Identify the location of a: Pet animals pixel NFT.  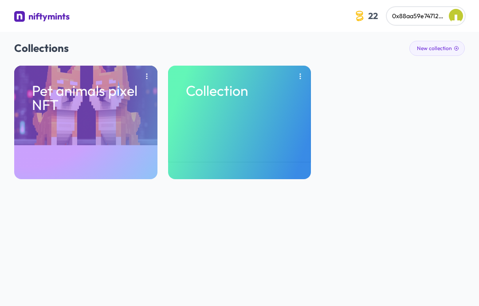
(86, 122).